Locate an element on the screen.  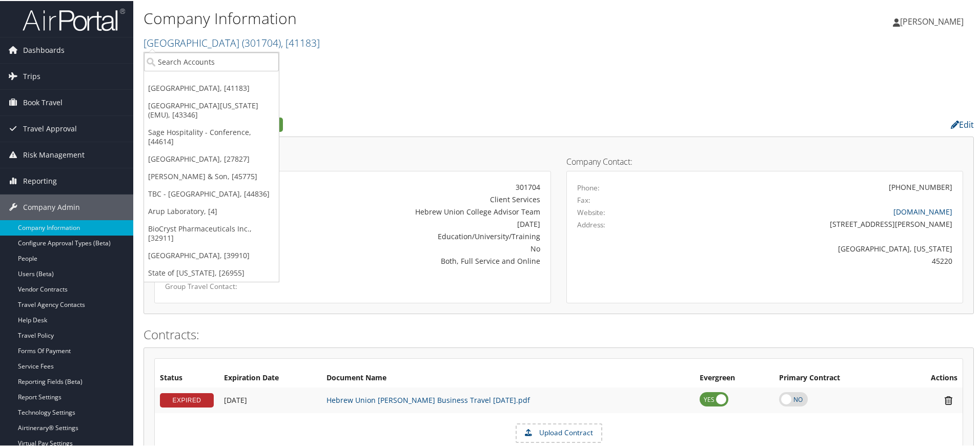
span: Book Travel is located at coordinates (42, 102).